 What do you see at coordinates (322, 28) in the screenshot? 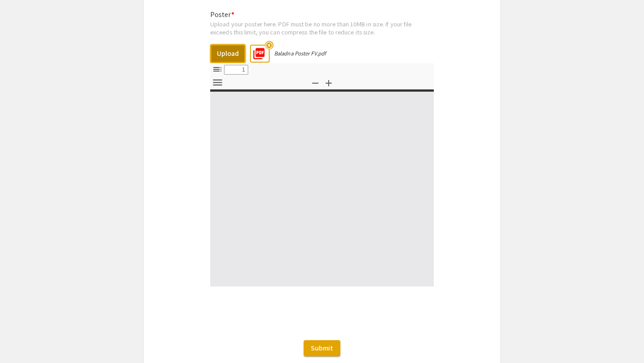
I see `div: Upload your poster here. PDF must be no more than 10MB in size. If your file exceeds this limit, ...` at bounding box center [322, 28].